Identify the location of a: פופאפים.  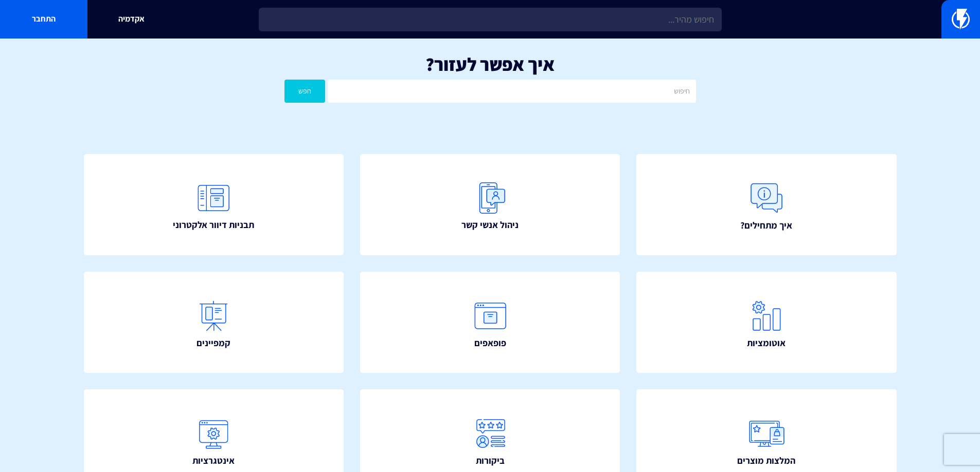
(490, 323).